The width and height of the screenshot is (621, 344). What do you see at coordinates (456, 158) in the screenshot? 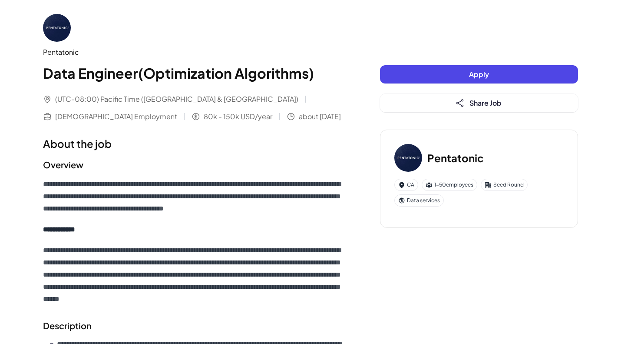
I see `h3: Pentatonic` at bounding box center [456, 158].